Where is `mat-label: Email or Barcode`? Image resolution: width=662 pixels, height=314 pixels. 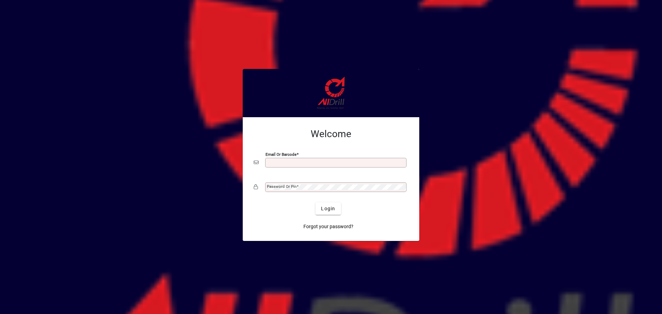 mat-label: Email or Barcode is located at coordinates (281, 155).